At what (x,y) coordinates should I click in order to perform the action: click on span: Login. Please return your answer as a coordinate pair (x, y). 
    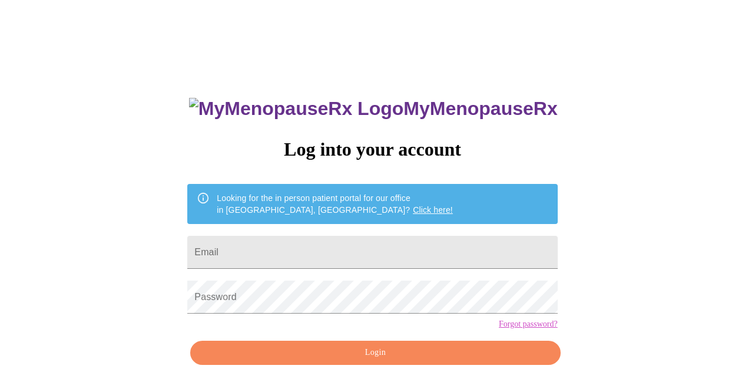
    Looking at the image, I should click on (375, 352).